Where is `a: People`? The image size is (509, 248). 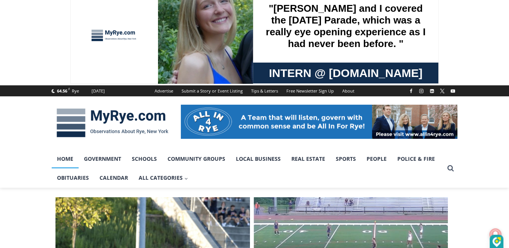
a: People is located at coordinates (376, 159).